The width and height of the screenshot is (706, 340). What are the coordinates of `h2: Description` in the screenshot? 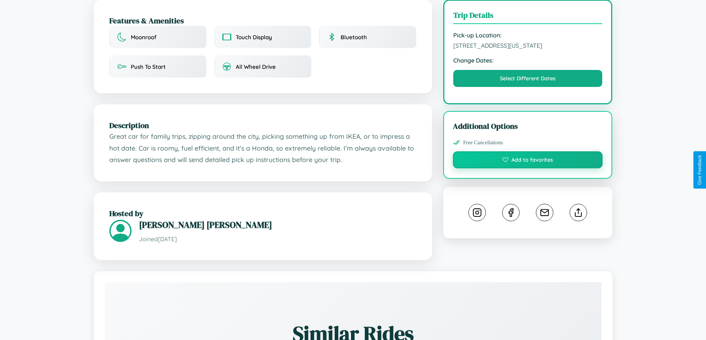 It's located at (263, 125).